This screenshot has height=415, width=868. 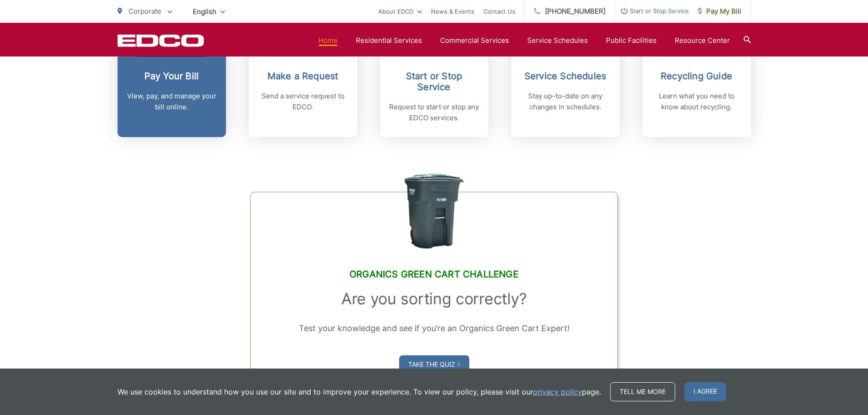 I want to click on p: Learn what you need to know about recycling., so click(x=696, y=101).